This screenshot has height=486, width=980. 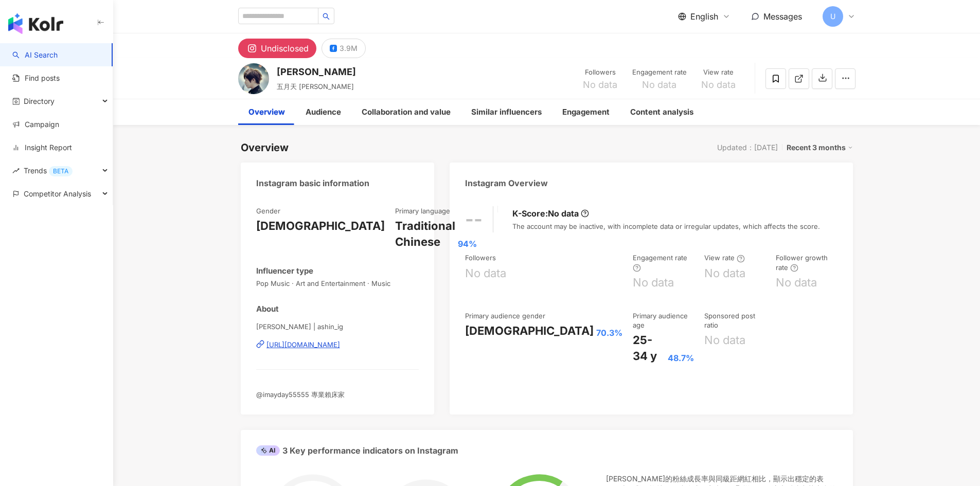 I want to click on div: Primary language, so click(x=423, y=211).